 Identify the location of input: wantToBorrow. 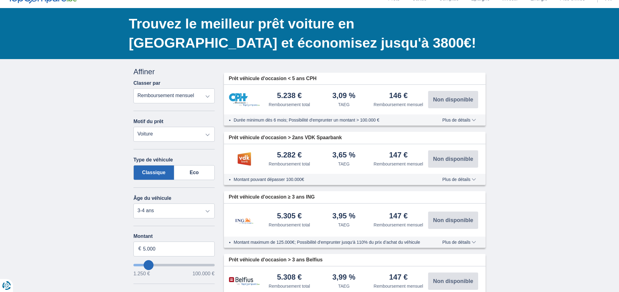
(174, 265).